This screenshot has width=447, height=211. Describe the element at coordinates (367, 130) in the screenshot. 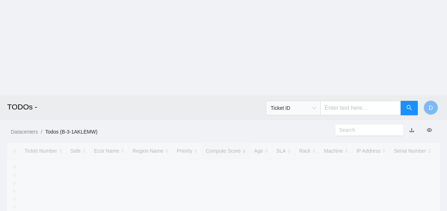

I see `input: Search` at that location.